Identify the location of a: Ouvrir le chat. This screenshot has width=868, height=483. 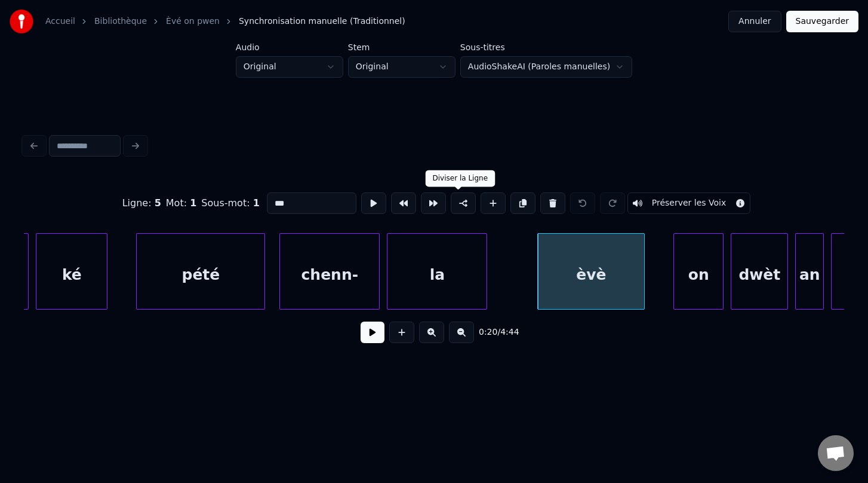
(836, 453).